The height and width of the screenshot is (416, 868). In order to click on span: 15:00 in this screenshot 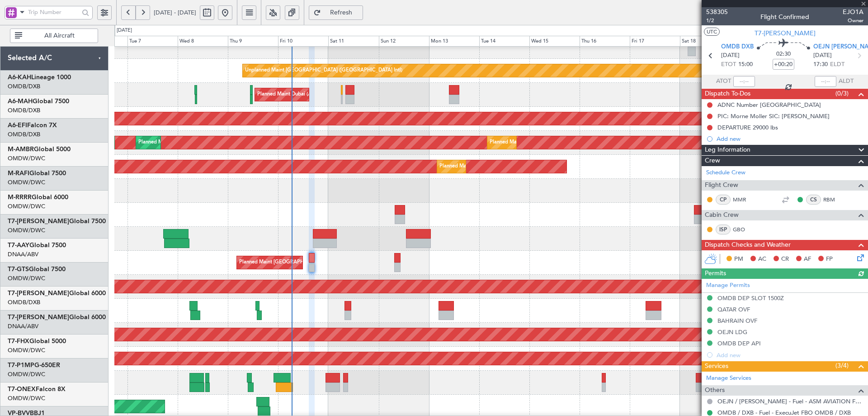, I will do `click(745, 65)`.